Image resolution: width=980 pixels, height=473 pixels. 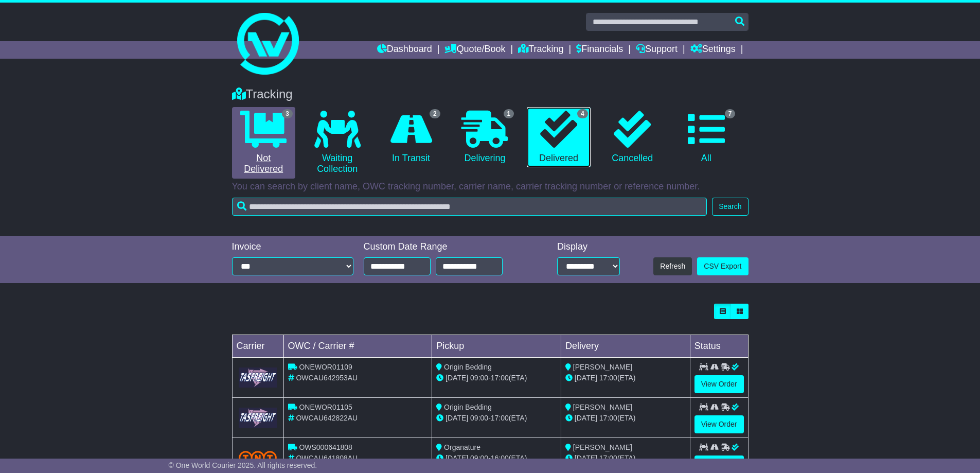 What do you see at coordinates (706, 137) in the screenshot?
I see `a: 7 All` at bounding box center [706, 137].